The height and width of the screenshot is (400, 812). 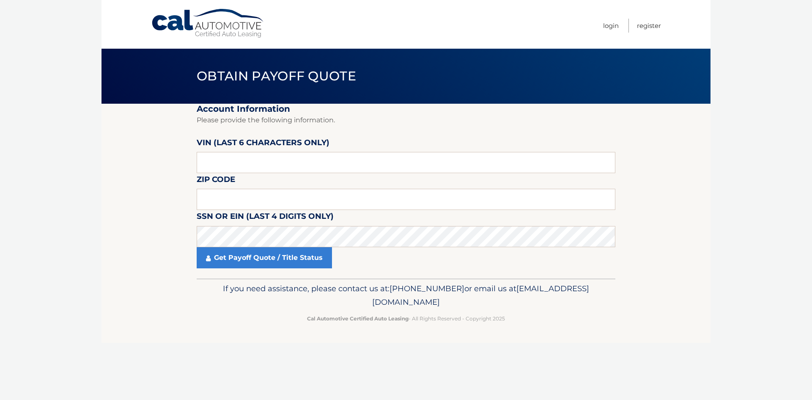 I want to click on label: Zip Code, so click(x=216, y=181).